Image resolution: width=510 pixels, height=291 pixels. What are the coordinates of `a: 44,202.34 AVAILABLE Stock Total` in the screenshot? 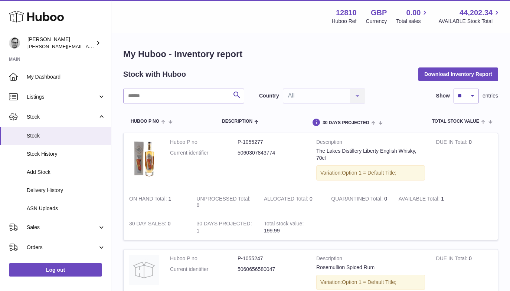 It's located at (470, 16).